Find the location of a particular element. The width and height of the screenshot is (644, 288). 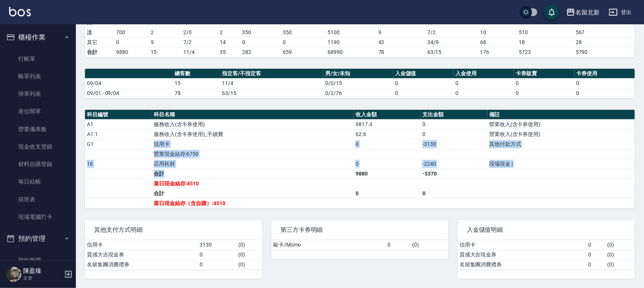

td: 16 is located at coordinates (119, 164).